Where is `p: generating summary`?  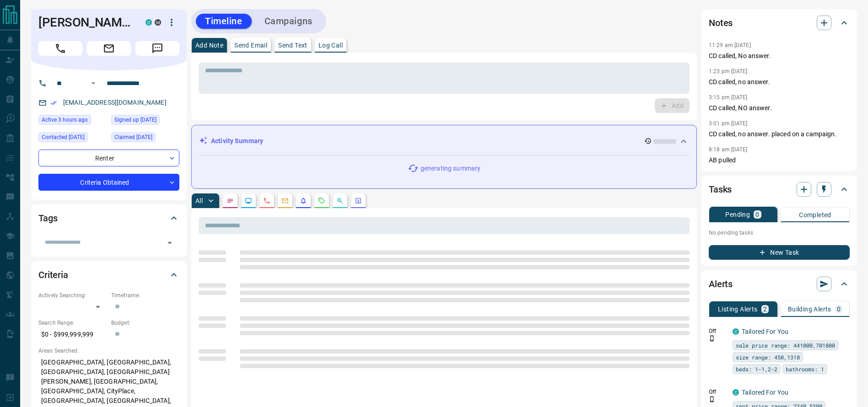 p: generating summary is located at coordinates (450, 169).